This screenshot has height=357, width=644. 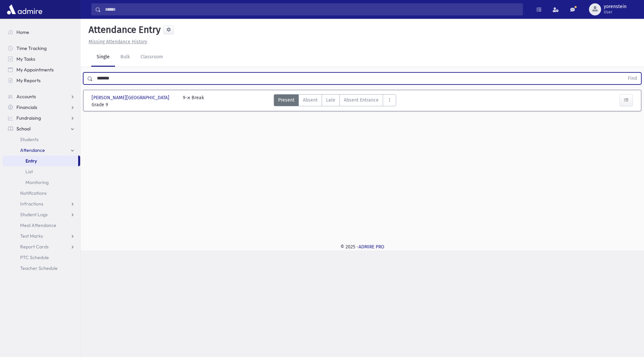 I want to click on span: yorenstein, so click(x=615, y=7).